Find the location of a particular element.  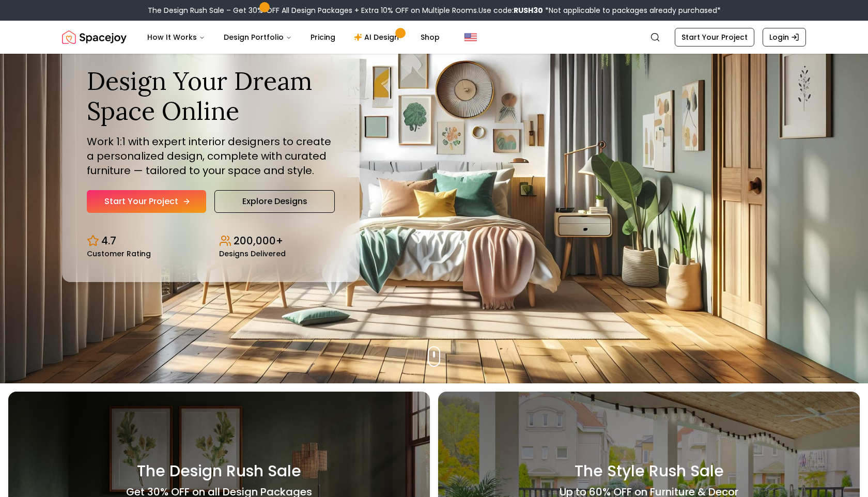

a: Spacejoy is located at coordinates (94, 37).